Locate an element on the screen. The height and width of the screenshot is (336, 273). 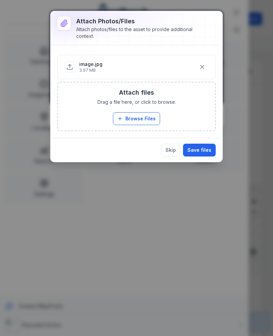
span: Drag a file here, or click to browse. is located at coordinates (137, 102).